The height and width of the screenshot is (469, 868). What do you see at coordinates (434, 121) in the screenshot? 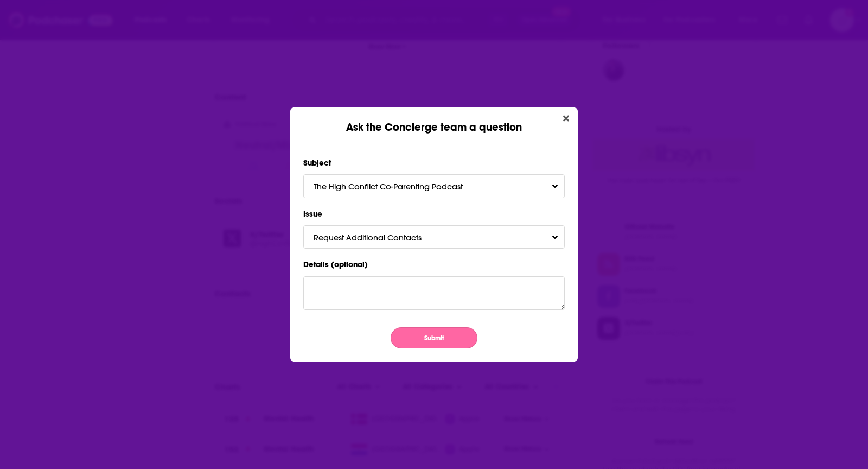
I see `div: Ask the Concierge team a question` at bounding box center [434, 121].